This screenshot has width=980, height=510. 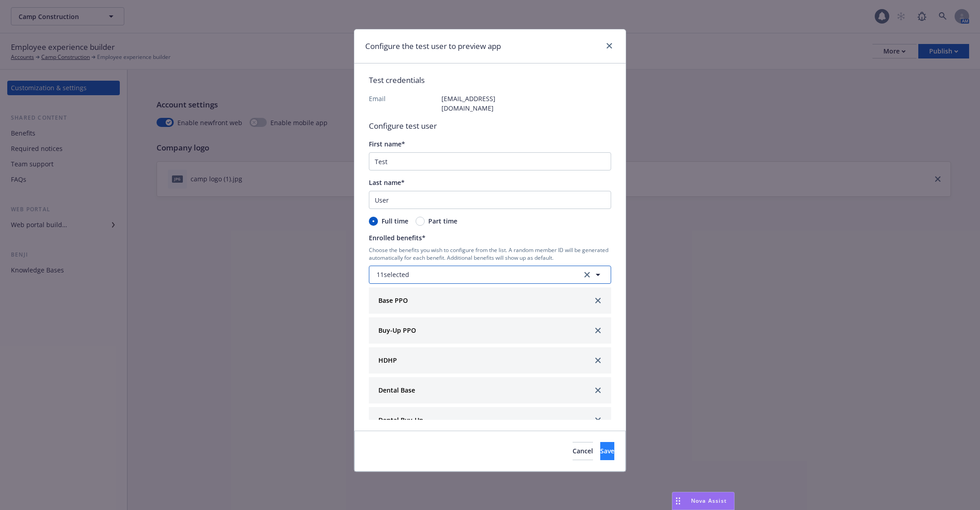 What do you see at coordinates (708, 500) in the screenshot?
I see `span: Nova Assist` at bounding box center [708, 500].